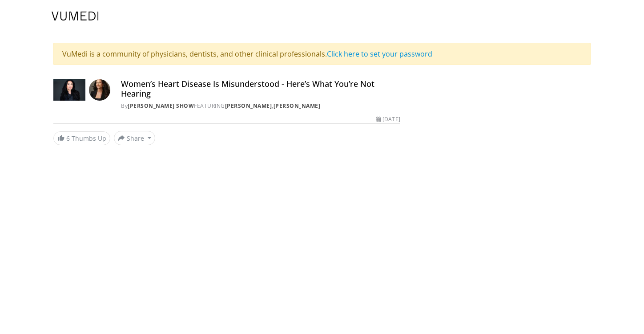  What do you see at coordinates (69, 90) in the screenshot?
I see `img: Dr. Gabrielle Lyon Show` at bounding box center [69, 90].